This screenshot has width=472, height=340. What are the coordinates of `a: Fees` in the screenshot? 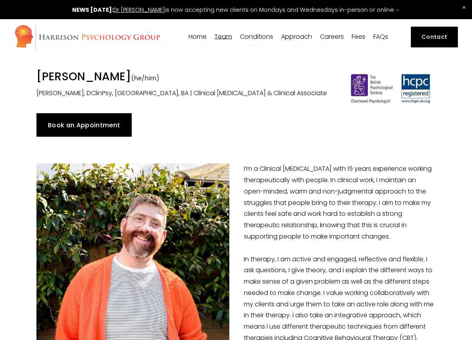 It's located at (358, 36).